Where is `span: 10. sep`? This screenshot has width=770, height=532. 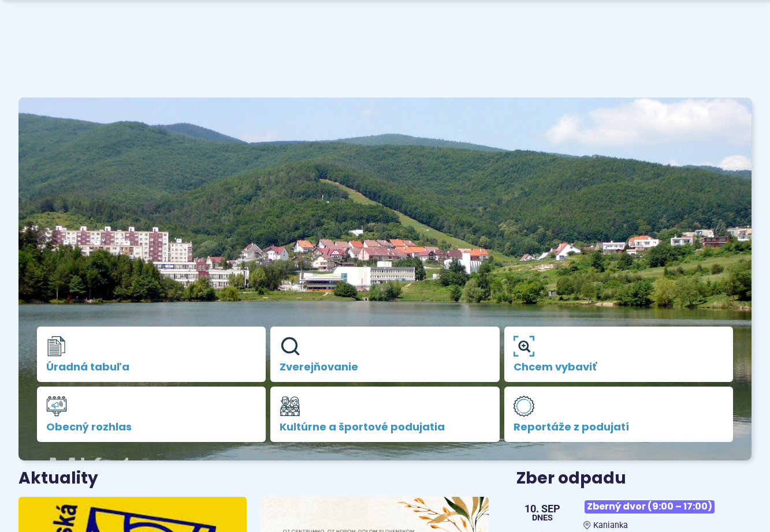 span: 10. sep is located at coordinates (542, 509).